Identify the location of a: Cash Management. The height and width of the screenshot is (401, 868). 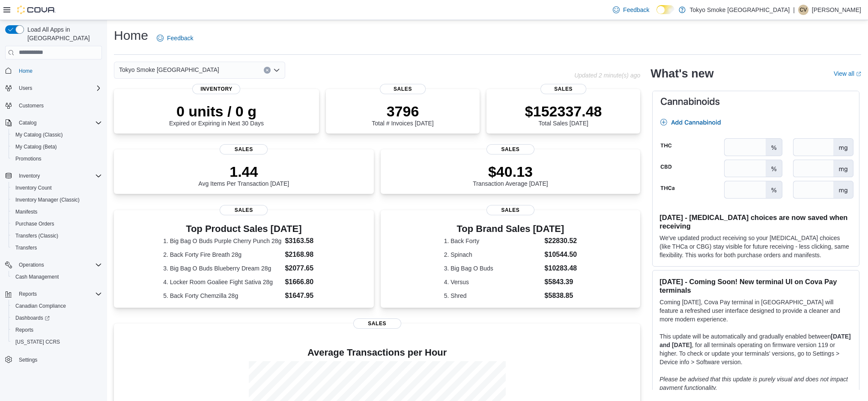
(37, 277).